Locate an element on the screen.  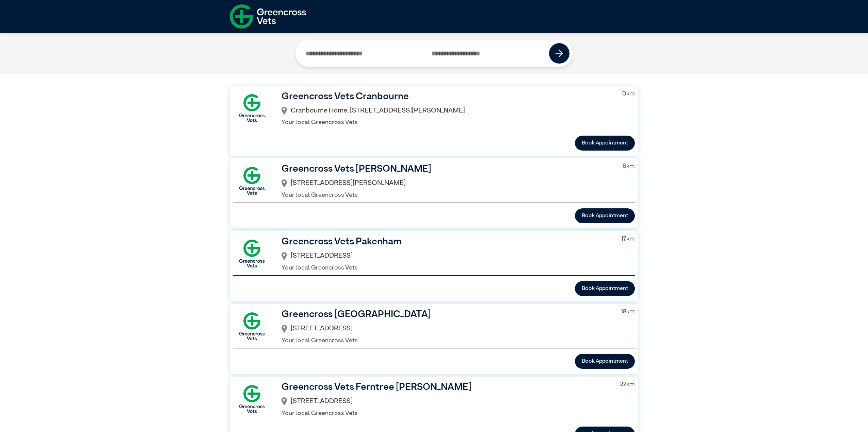
p: 0 km is located at coordinates (628, 94).